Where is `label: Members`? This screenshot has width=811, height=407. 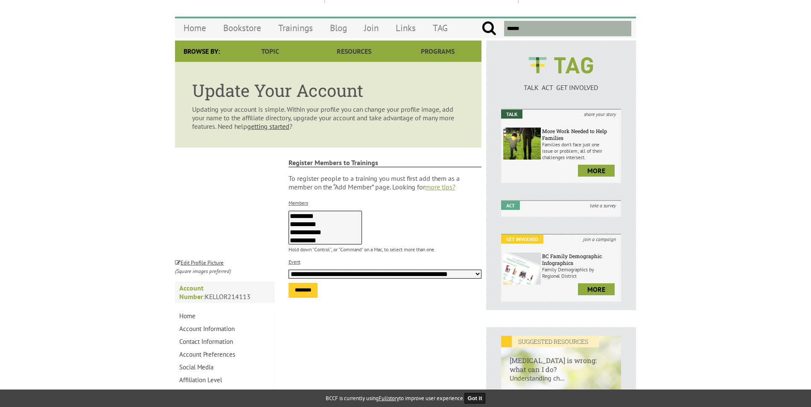
label: Members is located at coordinates (298, 203).